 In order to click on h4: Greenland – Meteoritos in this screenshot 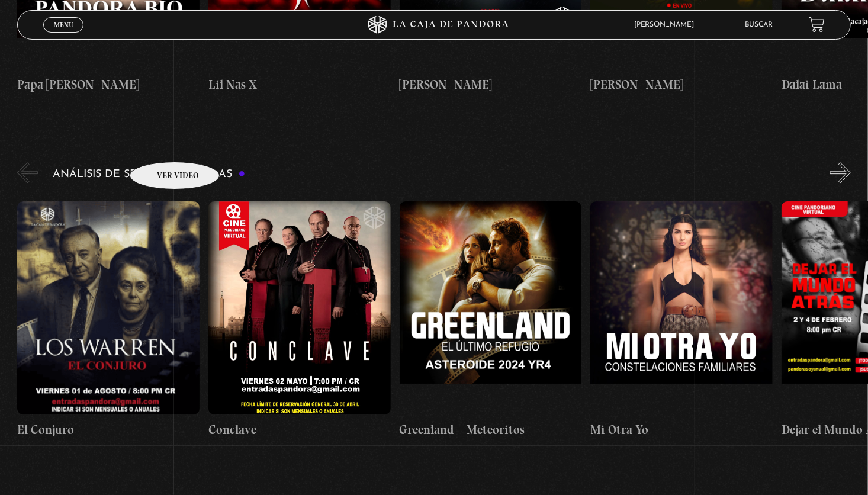, I will do `click(491, 430)`.